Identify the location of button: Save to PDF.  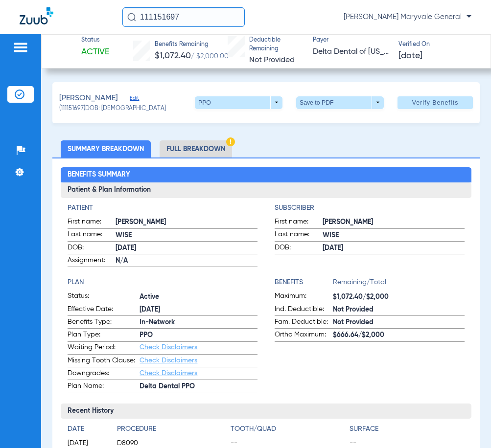
(340, 103).